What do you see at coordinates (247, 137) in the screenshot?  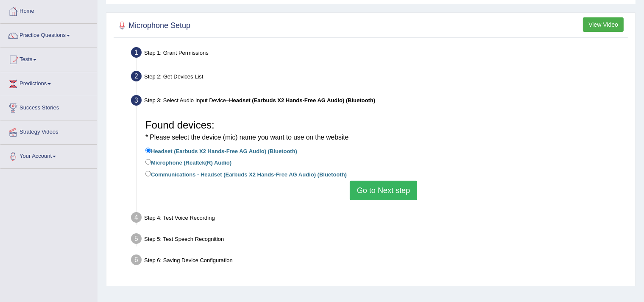 I see `small: * Please select the device (mic) name you want to use on the website` at bounding box center [247, 137].